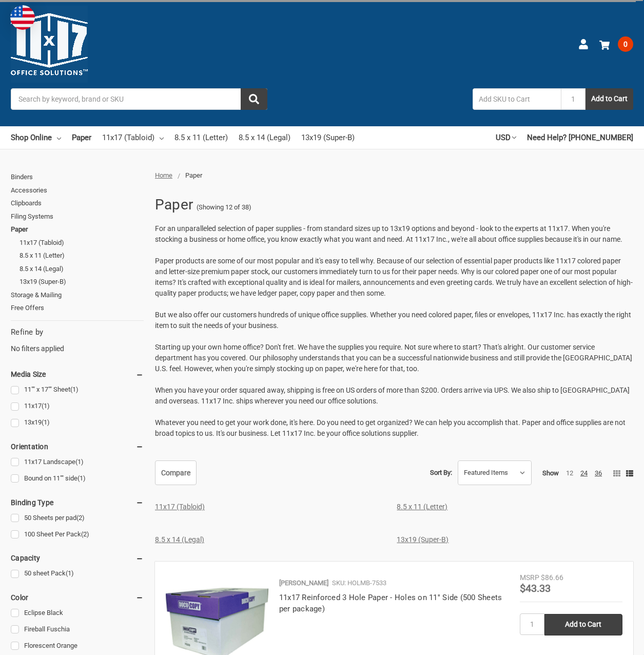 This screenshot has width=644, height=655. Describe the element at coordinates (616, 44) in the screenshot. I see `a: 0` at that location.